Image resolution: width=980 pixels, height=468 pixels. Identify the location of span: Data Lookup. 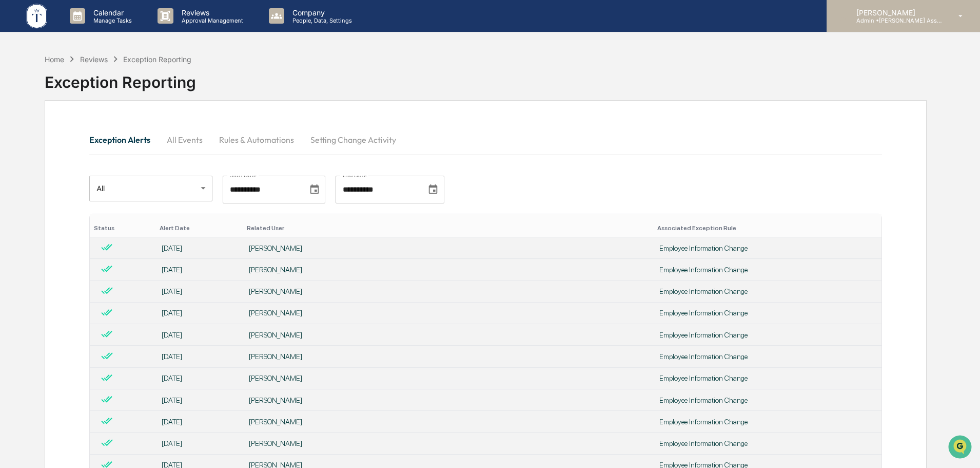
(43, 235).